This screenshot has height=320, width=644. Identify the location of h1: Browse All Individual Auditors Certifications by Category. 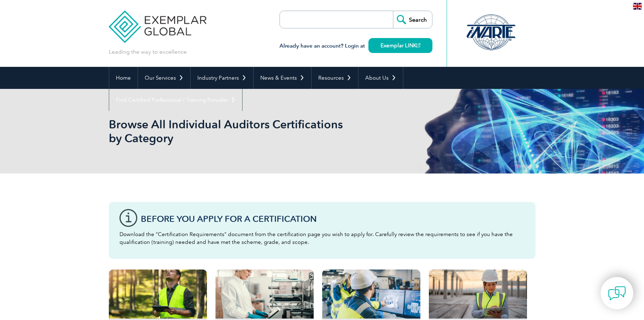
(245, 131).